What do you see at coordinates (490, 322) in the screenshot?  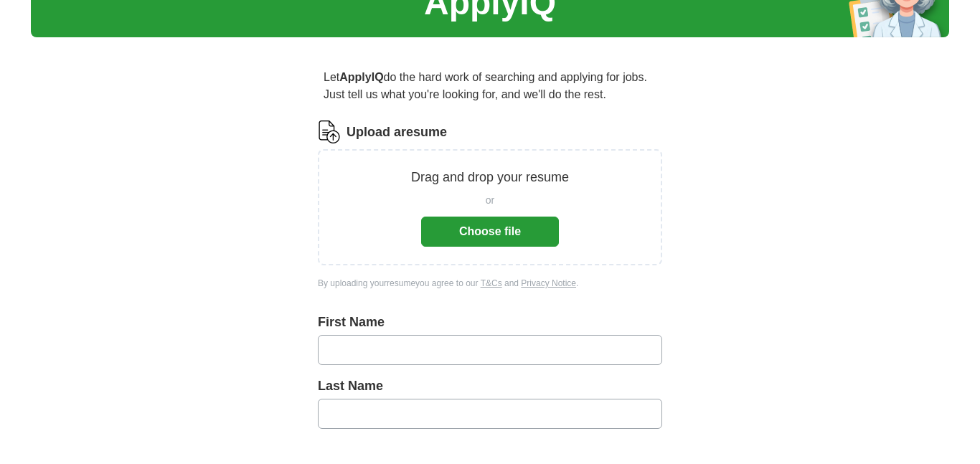 I see `label: First Name` at bounding box center [490, 322].